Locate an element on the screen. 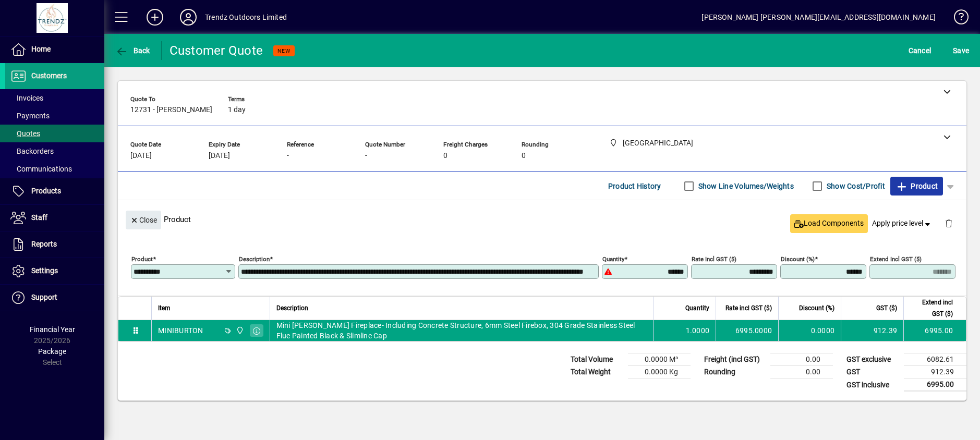 Image resolution: width=980 pixels, height=440 pixels. span: Invoices is located at coordinates (27, 98).